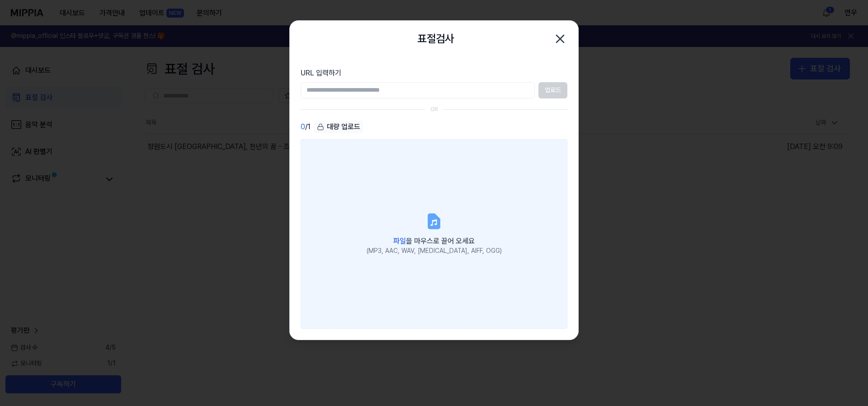 Image resolution: width=868 pixels, height=406 pixels. I want to click on div: / 1, so click(305, 127).